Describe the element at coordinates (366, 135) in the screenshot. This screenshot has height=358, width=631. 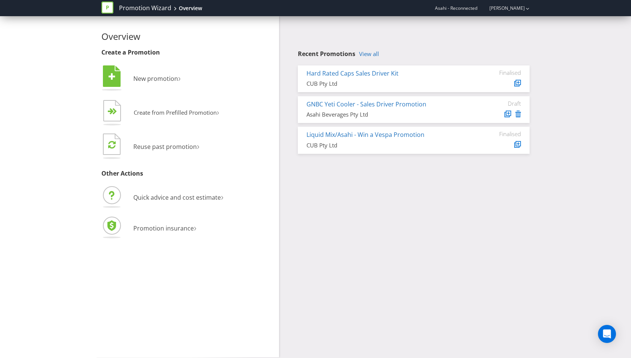
I see `a: Liquid Mix/Asahi - Win a Vespa Promotion` at that location.